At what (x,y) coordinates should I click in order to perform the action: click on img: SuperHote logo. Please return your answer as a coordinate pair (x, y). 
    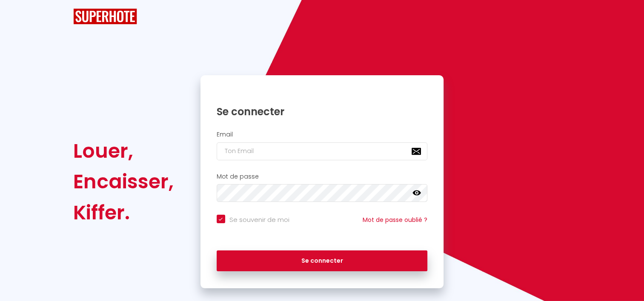
    Looking at the image, I should click on (105, 16).